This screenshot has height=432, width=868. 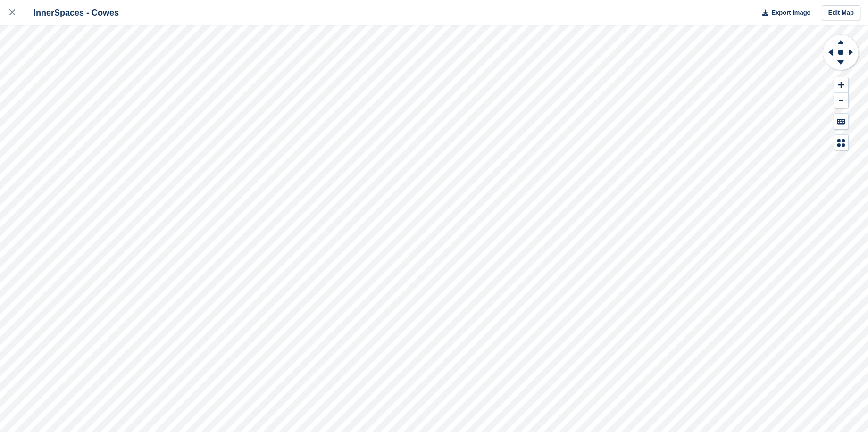 What do you see at coordinates (841, 13) in the screenshot?
I see `a: Edit Map` at bounding box center [841, 13].